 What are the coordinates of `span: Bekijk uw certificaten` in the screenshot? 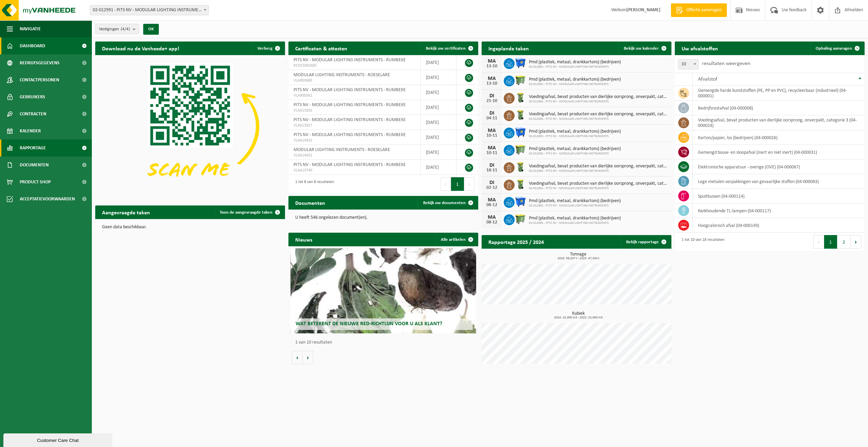 It's located at (445, 49).